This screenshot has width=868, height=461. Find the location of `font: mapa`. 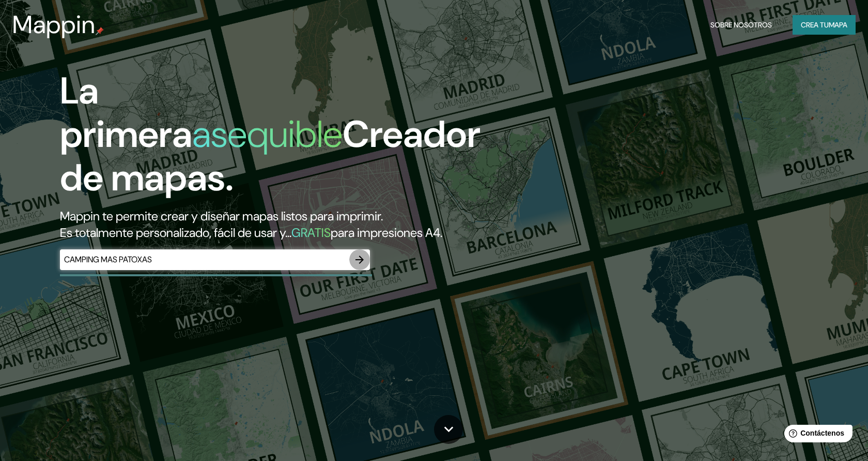

font: mapa is located at coordinates (838, 25).